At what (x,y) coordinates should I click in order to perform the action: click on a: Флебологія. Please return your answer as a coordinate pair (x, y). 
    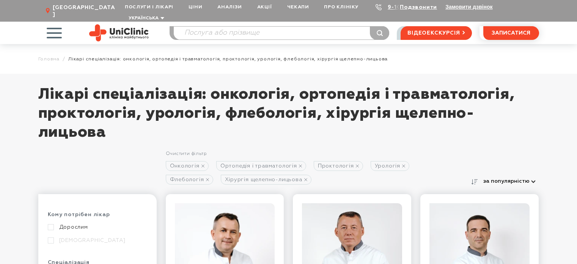
    Looking at the image, I should click on (189, 179).